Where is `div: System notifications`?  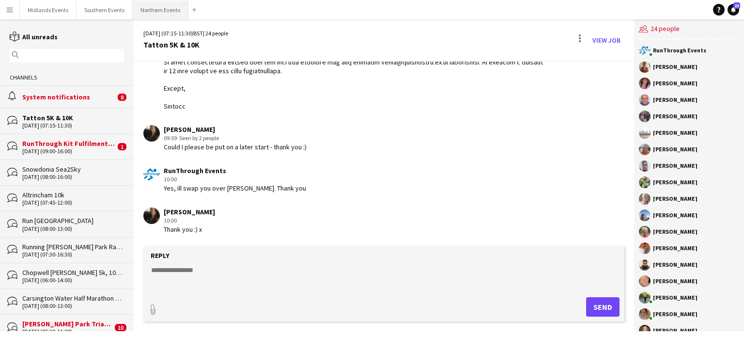 div: System notifications is located at coordinates (69, 97).